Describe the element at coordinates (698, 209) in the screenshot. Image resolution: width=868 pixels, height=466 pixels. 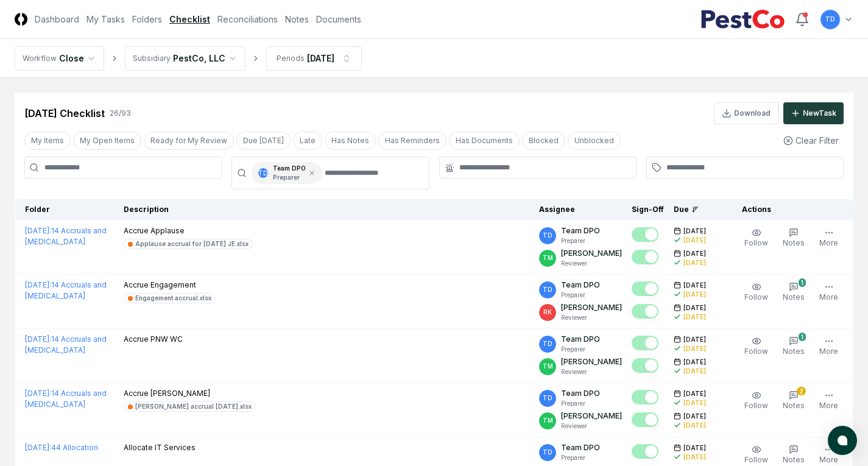
I see `div: Due` at that location.